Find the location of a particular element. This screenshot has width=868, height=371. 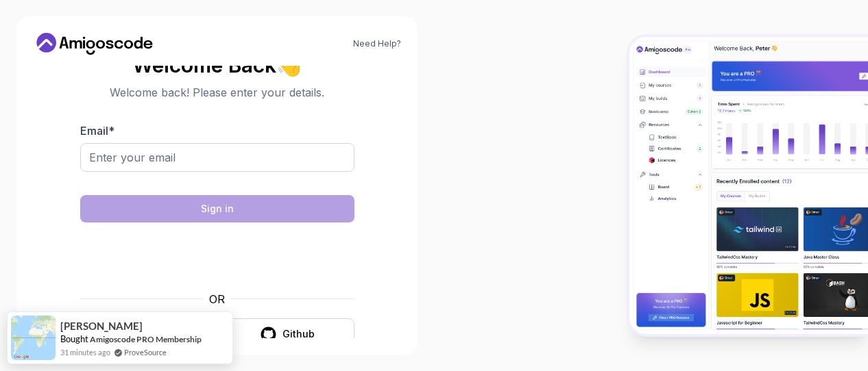

a: ProveSource is located at coordinates (146, 352).